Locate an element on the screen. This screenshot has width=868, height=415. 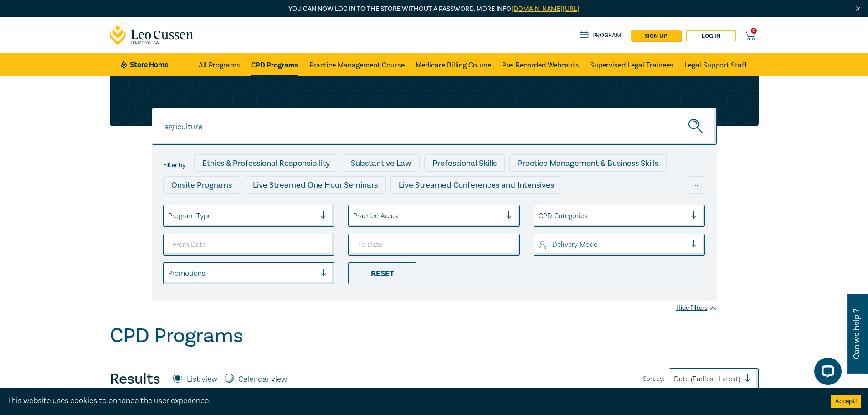
span: 0 is located at coordinates (754, 31).